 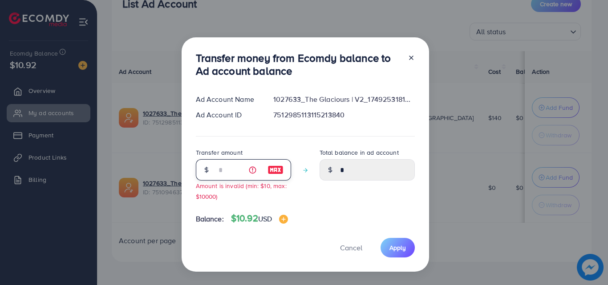 I want to click on span: USD, so click(x=265, y=219).